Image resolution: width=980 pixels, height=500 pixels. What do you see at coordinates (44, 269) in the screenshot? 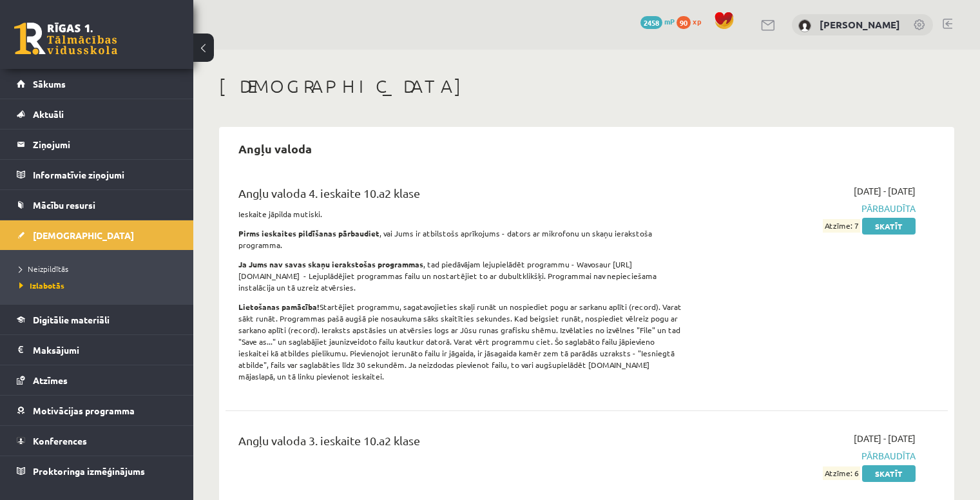
I see `span: Neizpildītās` at bounding box center [44, 269].